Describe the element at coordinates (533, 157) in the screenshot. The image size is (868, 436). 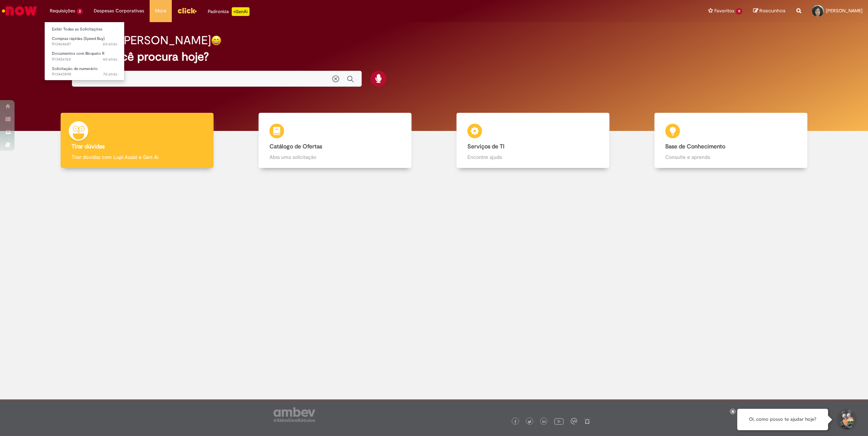
I see `p: Encontre ajuda` at that location.